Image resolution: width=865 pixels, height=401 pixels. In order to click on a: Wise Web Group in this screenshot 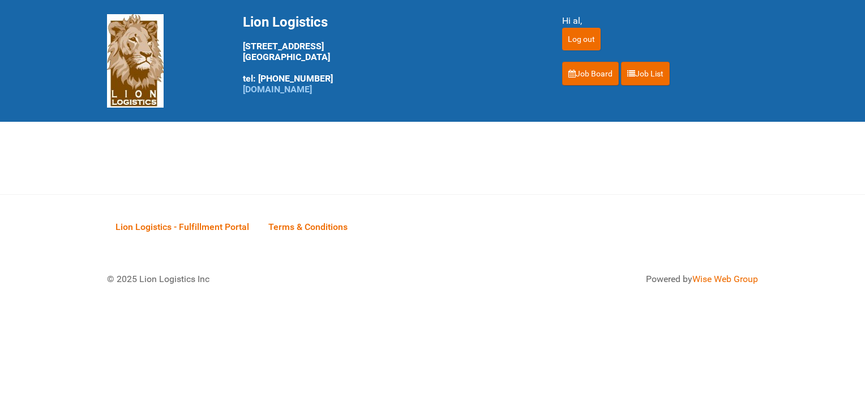, I will do `click(725, 279)`.